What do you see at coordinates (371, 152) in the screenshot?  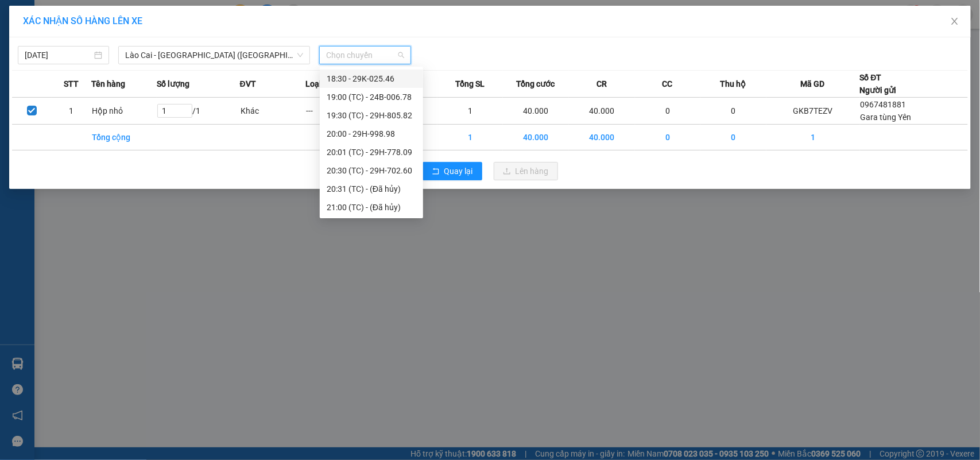 I see `div: 20:01 (TC) - 29H-778.09` at bounding box center [371, 152].